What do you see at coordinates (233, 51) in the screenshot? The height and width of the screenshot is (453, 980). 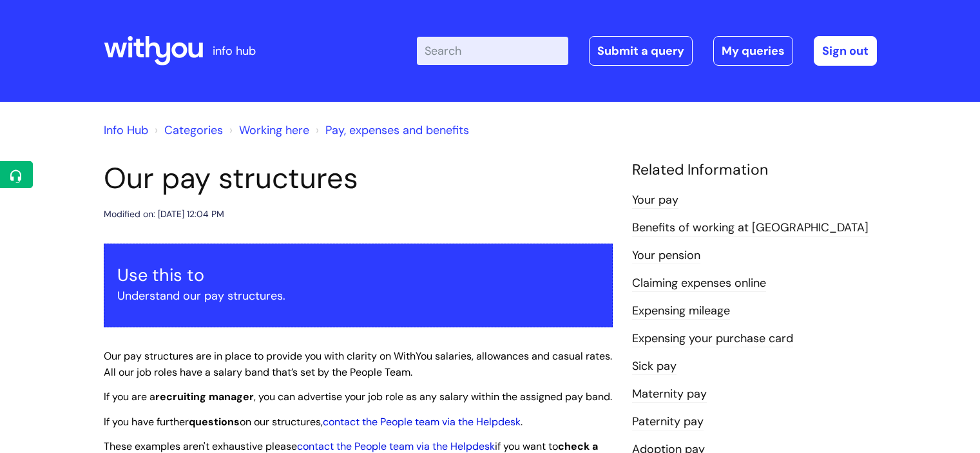 I see `p: info hub` at bounding box center [233, 51].